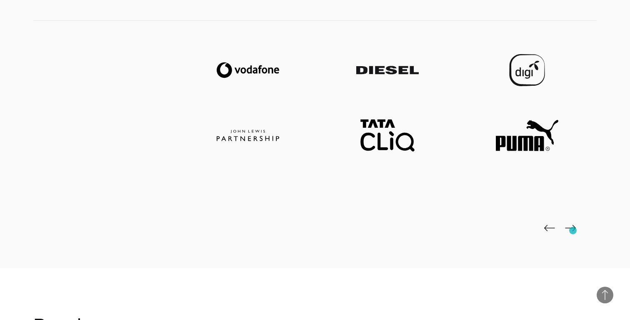 This screenshot has width=630, height=320. Describe the element at coordinates (387, 70) in the screenshot. I see `img: Diesel` at that location.